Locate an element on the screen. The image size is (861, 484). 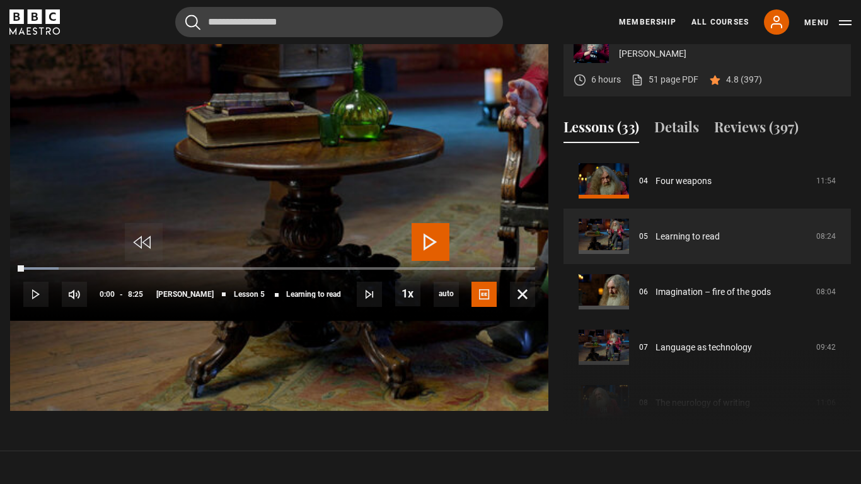
a: Four weapons is located at coordinates (683, 181).